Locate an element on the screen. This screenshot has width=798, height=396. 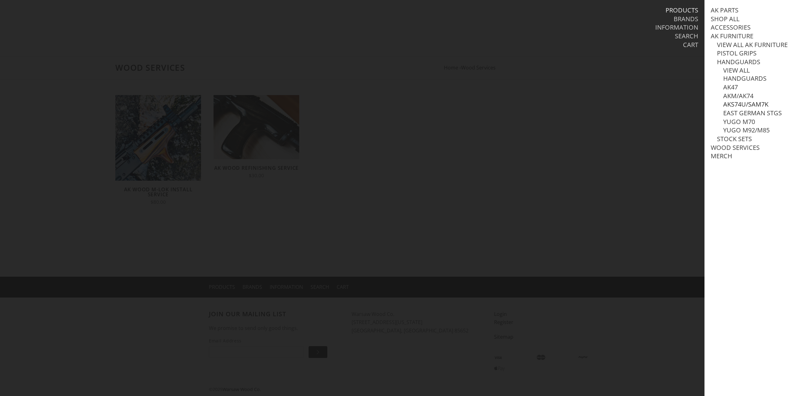
a: East German STGs is located at coordinates (753, 113).